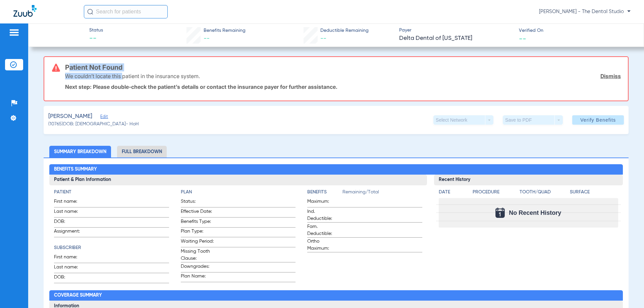  I want to click on span: Fam. Deductible:, so click(324, 230).